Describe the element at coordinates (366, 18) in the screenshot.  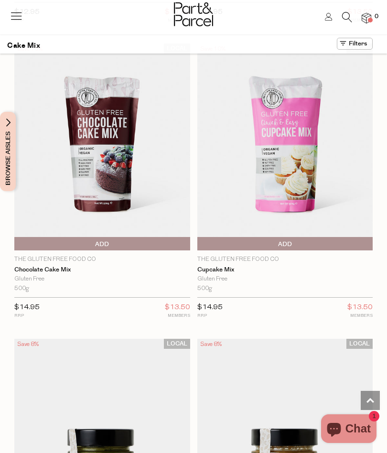
I see `a: 0` at that location.